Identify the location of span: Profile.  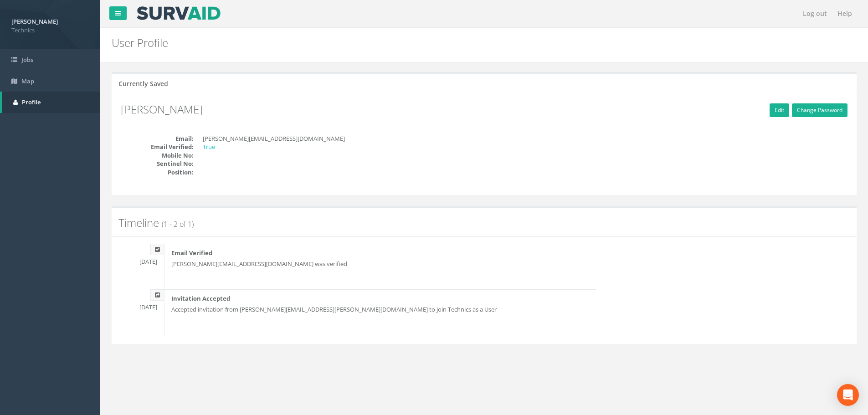
(31, 102).